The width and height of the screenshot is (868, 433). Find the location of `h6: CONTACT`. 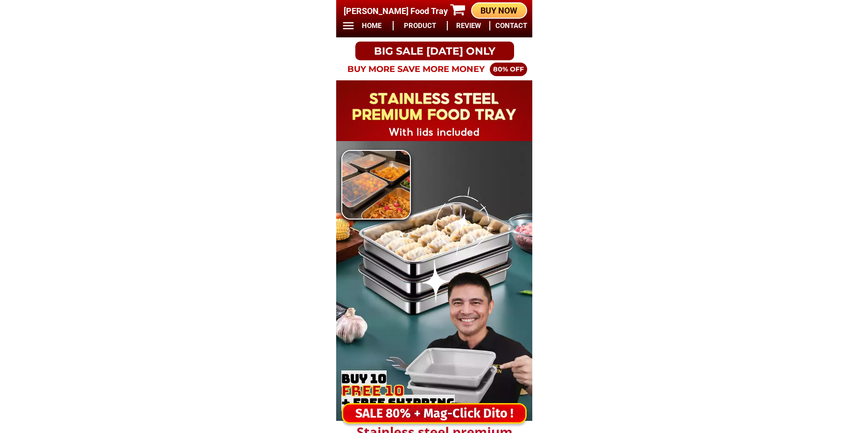

h6: CONTACT is located at coordinates (511, 26).